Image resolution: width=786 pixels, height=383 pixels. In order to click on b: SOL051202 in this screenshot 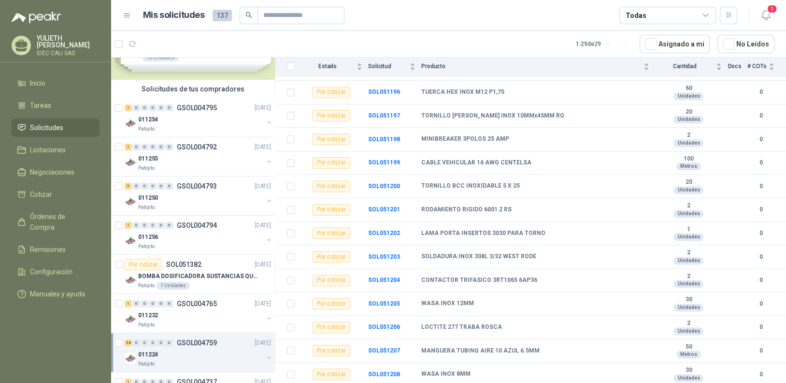, I will do `click(384, 233)`.